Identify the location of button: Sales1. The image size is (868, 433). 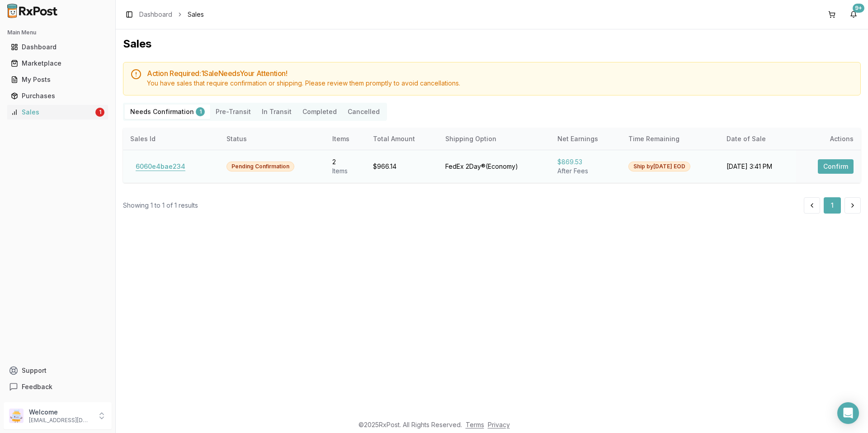
(57, 112).